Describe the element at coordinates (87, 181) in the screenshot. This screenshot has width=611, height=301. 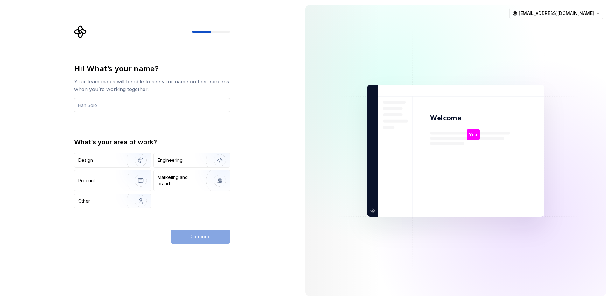
I see `div: Product` at that location.